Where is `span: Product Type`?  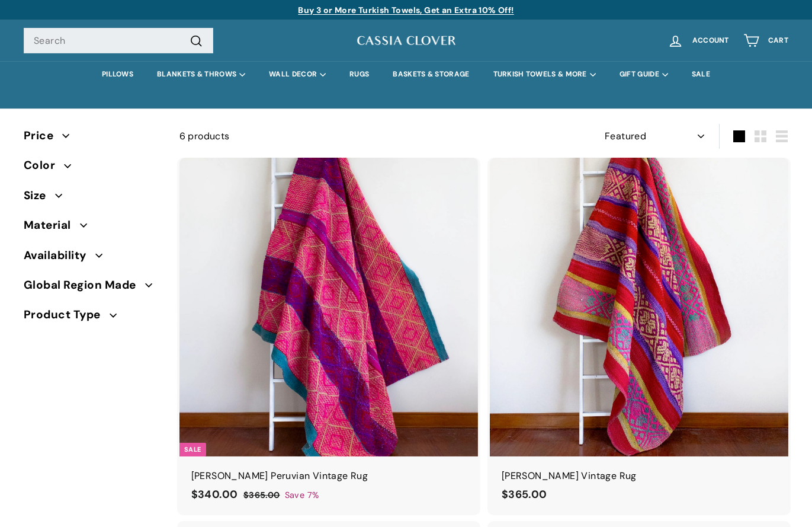
span: Product Type is located at coordinates (67, 315).